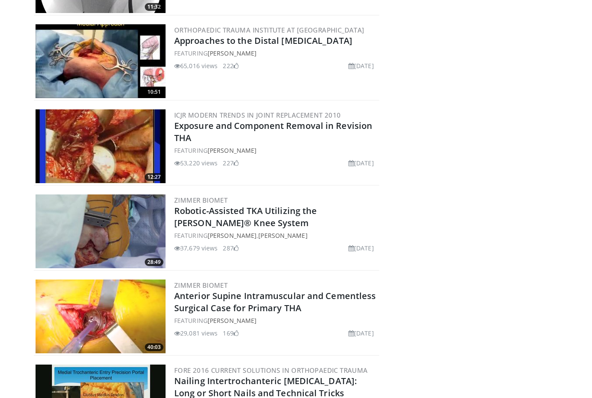 This screenshot has width=592, height=398. Describe the element at coordinates (154, 262) in the screenshot. I see `span: 28:49` at that location.